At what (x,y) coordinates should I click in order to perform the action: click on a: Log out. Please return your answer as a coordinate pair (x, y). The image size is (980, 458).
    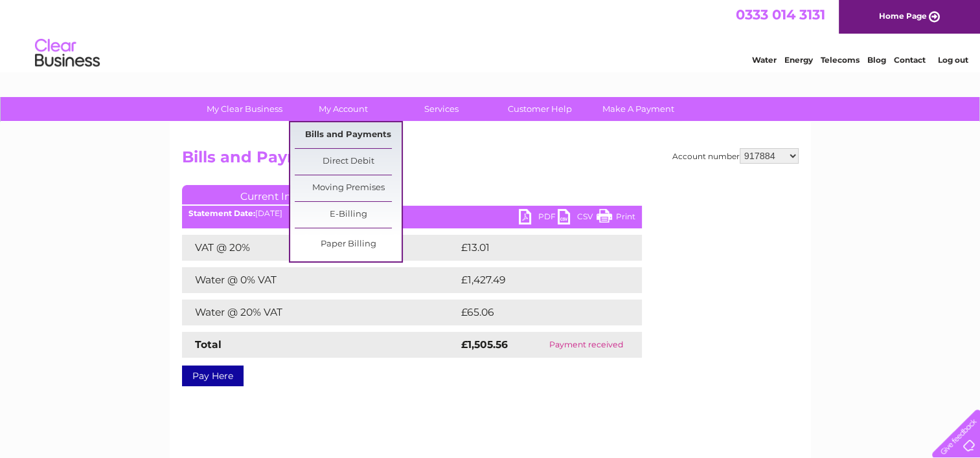
    Looking at the image, I should click on (953, 60).